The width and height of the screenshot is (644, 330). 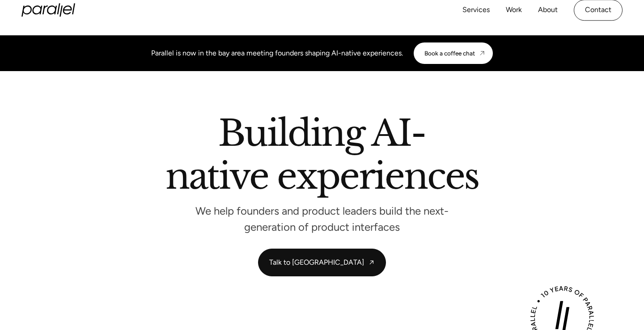 What do you see at coordinates (548, 10) in the screenshot?
I see `a: About` at bounding box center [548, 10].